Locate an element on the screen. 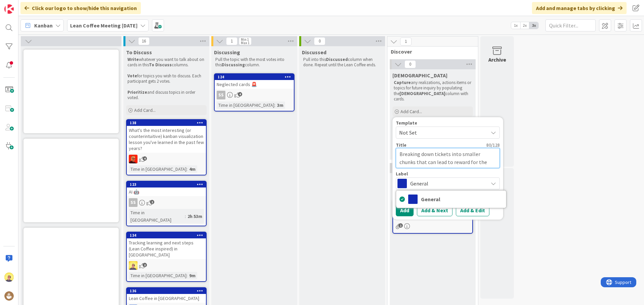 This screenshot has height=305, width=644. div: 124Neglected cards 🚨 is located at coordinates (254, 81).